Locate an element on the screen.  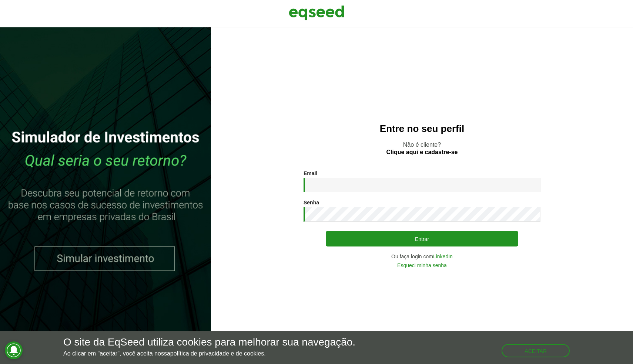
h2: Entre no seu perfil is located at coordinates (422, 129).